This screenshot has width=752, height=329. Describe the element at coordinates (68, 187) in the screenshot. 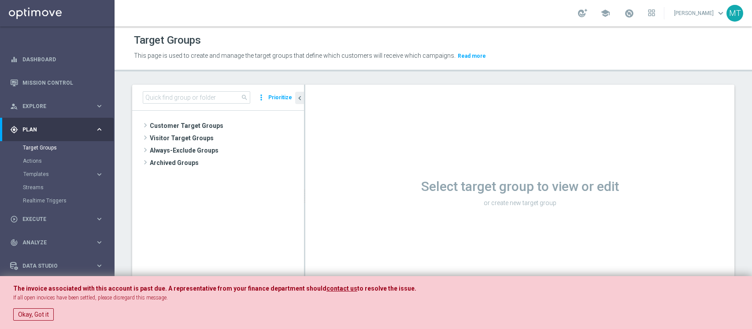

I see `div: Streams` at that location.